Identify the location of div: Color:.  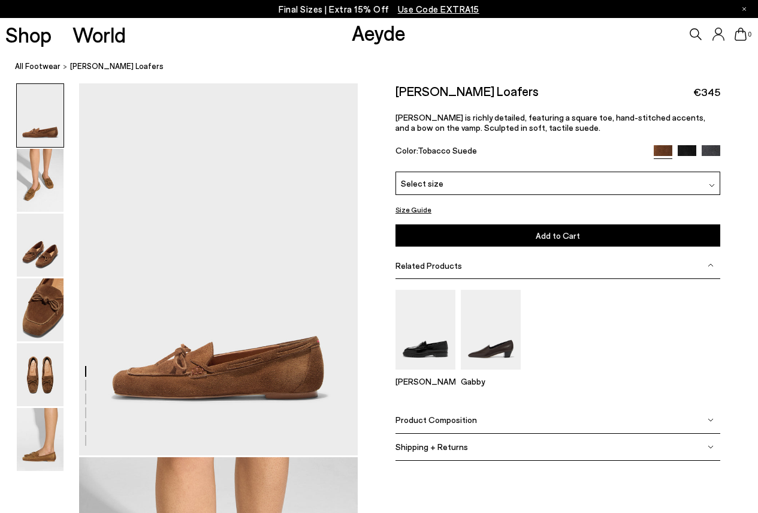
(520, 152).